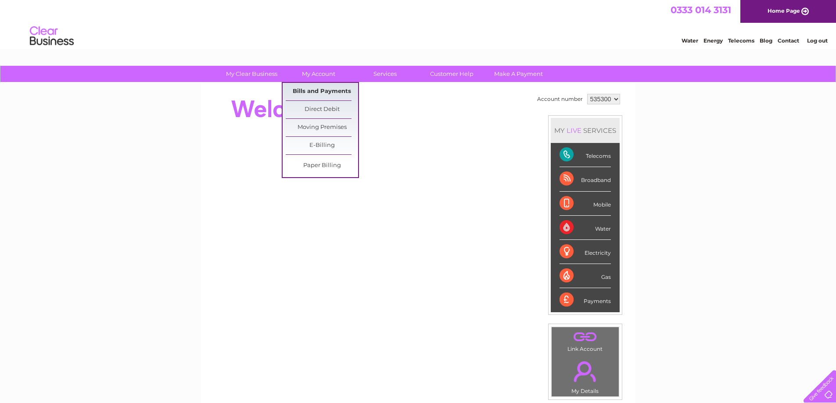 This screenshot has height=403, width=836. I want to click on a: Services, so click(385, 74).